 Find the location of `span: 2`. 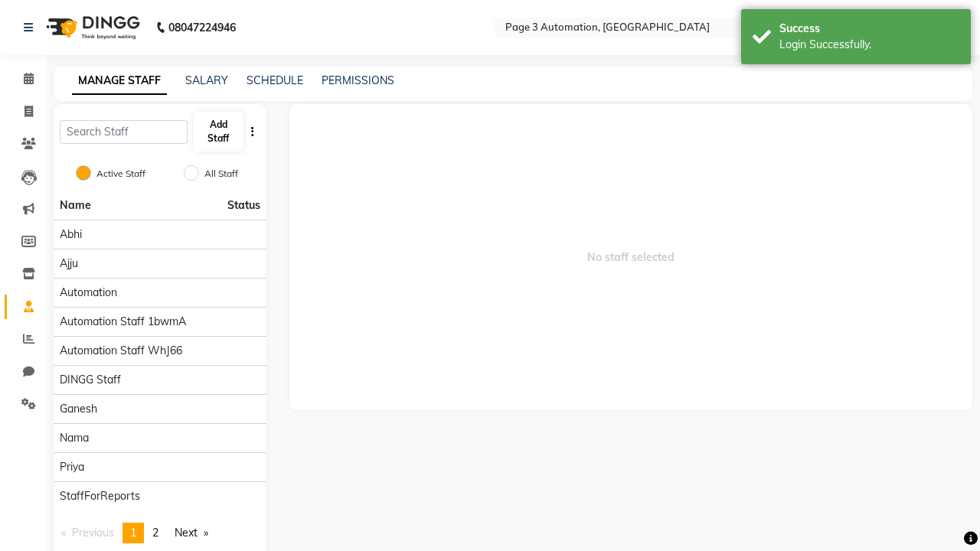

span: 2 is located at coordinates (155, 532).